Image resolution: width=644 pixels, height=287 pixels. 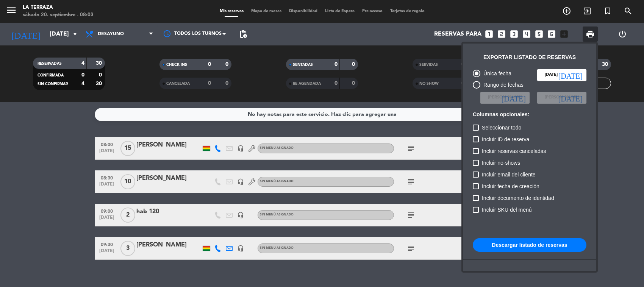 I want to click on span: Incluir documento de identidad, so click(x=518, y=198).